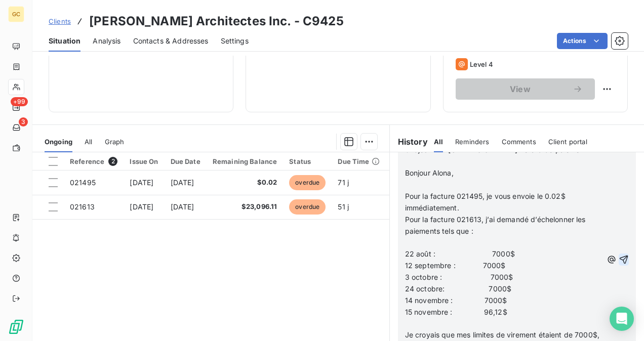 The width and height of the screenshot is (644, 341). I want to click on div: Due Time, so click(358, 161).